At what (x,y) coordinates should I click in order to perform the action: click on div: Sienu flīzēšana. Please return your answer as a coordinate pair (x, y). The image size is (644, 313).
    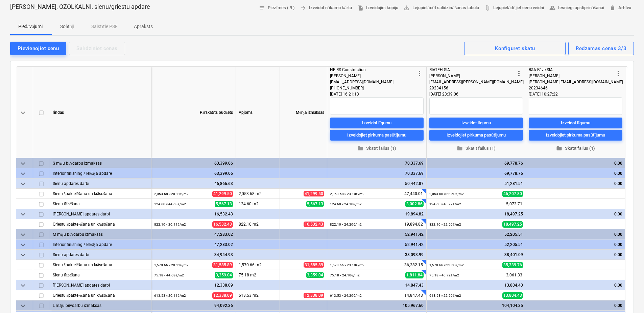
    Looking at the image, I should click on (100, 203).